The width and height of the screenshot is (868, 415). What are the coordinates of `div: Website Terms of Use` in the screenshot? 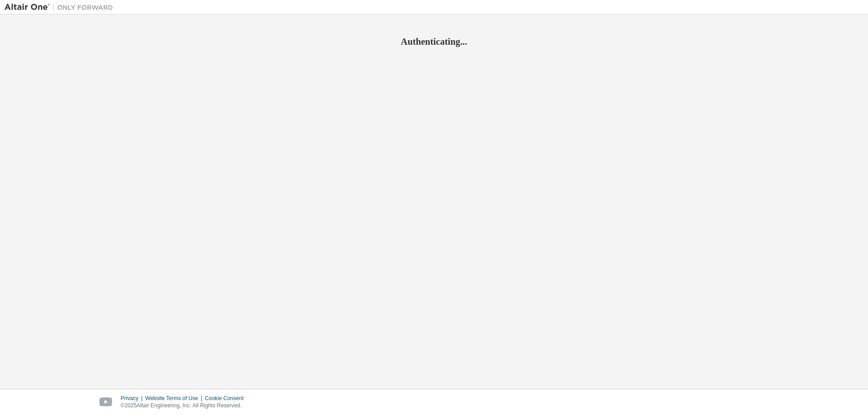 It's located at (175, 398).